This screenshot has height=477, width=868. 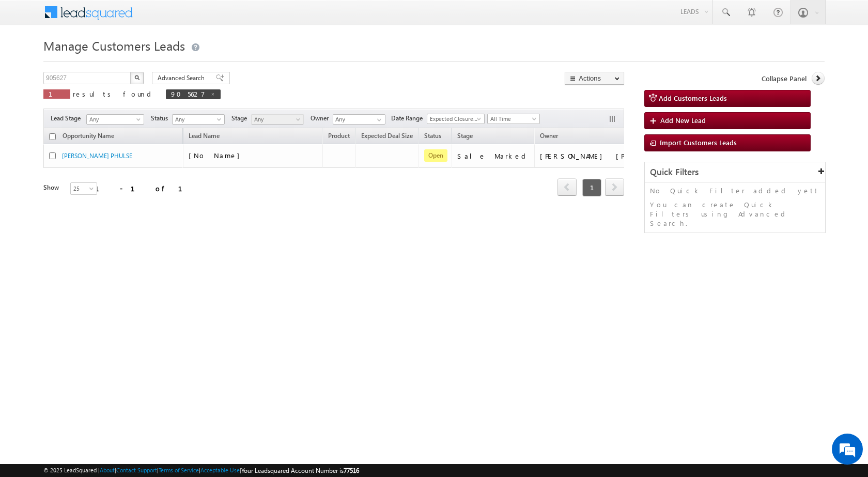 I want to click on a: All Time, so click(x=514, y=119).